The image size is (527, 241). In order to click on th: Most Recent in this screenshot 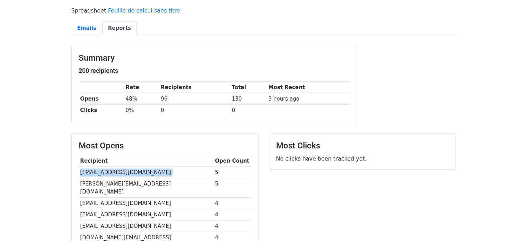, I will do `click(308, 87)`.